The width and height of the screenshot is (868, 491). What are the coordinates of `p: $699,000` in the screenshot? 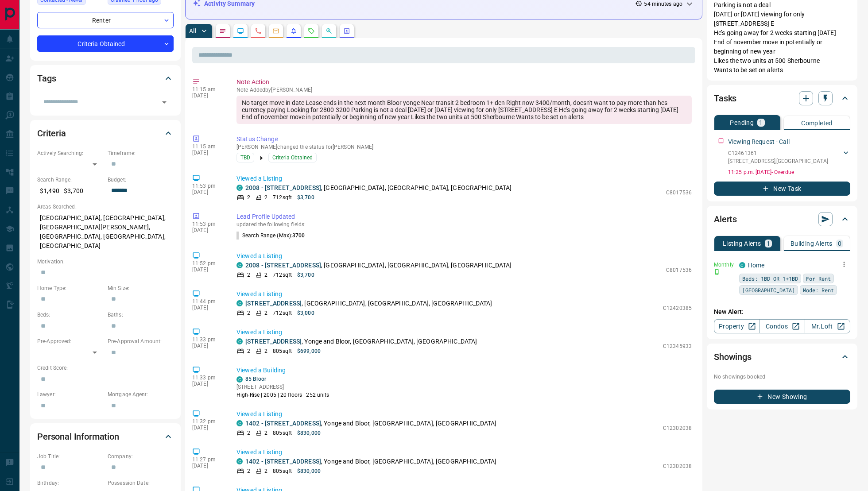 It's located at (308, 351).